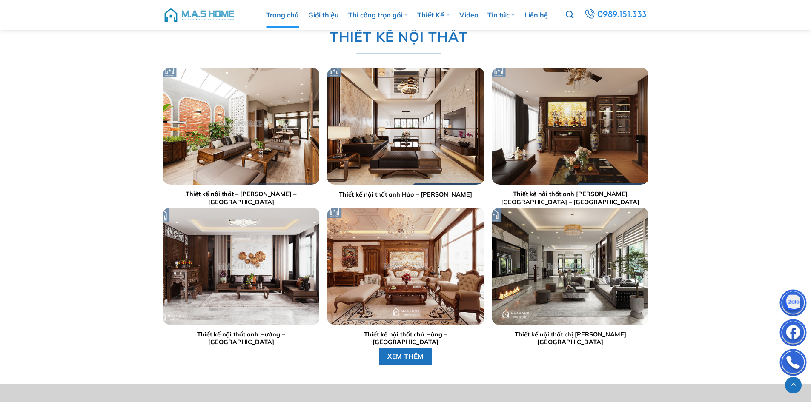  Describe the element at coordinates (616, 15) in the screenshot. I see `a: 0989.151.333` at that location.